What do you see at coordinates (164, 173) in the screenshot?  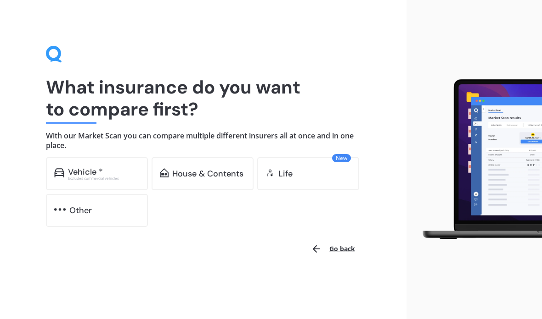 I see `img: home-and-contents.b802091223b8502ef2dd.svg` at bounding box center [164, 173].